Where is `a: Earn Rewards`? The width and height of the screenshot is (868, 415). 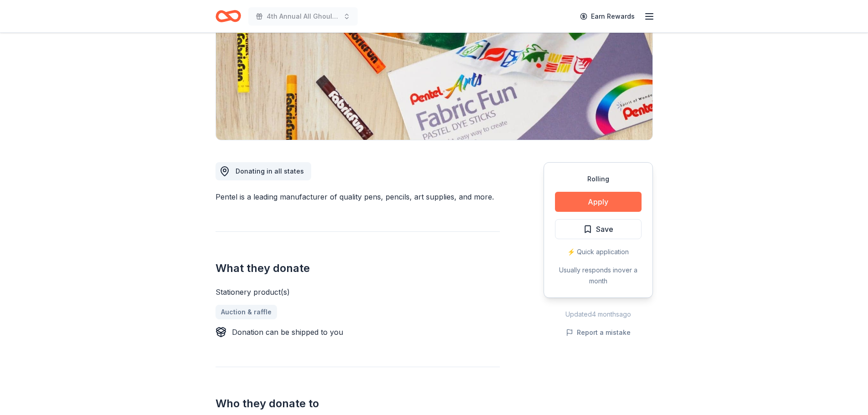
a: Earn Rewards is located at coordinates (607, 16).